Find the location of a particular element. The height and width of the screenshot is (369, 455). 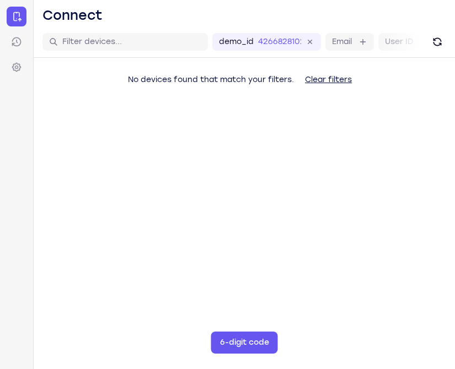

label: User ID is located at coordinates (398, 42).